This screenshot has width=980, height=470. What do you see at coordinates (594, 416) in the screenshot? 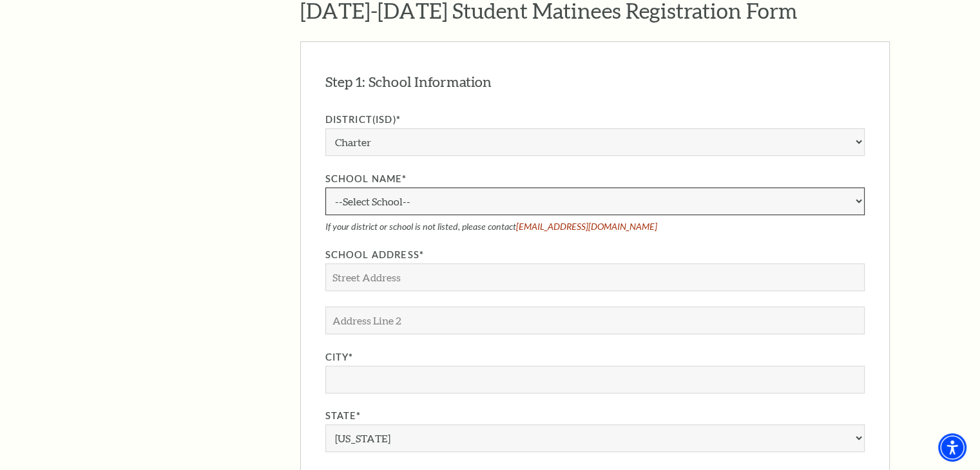
I see `label: State*` at bounding box center [594, 416].